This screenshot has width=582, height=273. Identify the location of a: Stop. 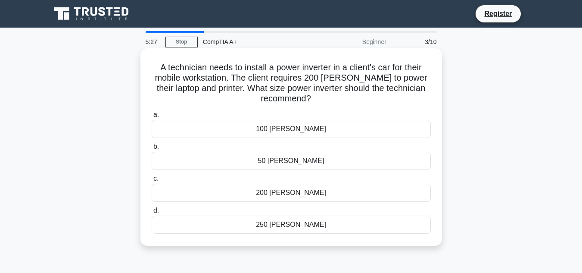
(181, 42).